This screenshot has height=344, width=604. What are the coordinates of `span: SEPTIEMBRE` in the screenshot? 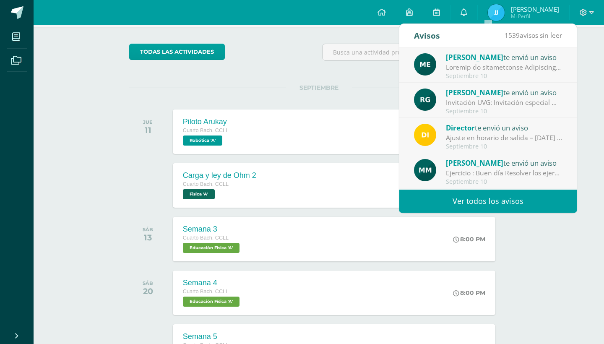 It's located at (319, 88).